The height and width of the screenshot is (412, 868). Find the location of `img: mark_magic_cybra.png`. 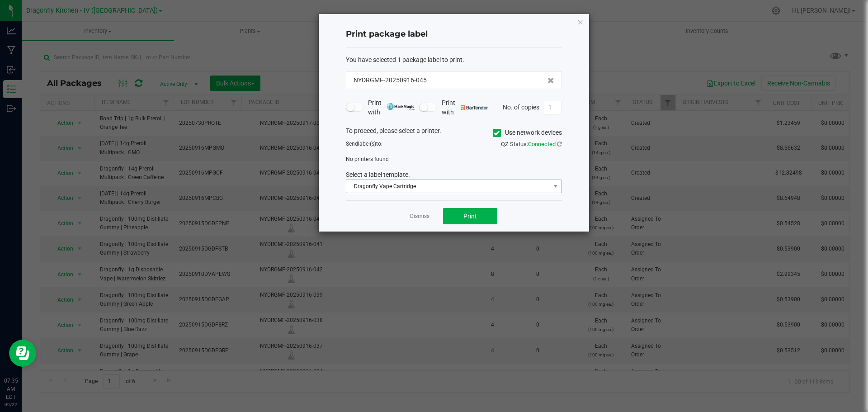

img: mark_magic_cybra.png is located at coordinates (400, 106).